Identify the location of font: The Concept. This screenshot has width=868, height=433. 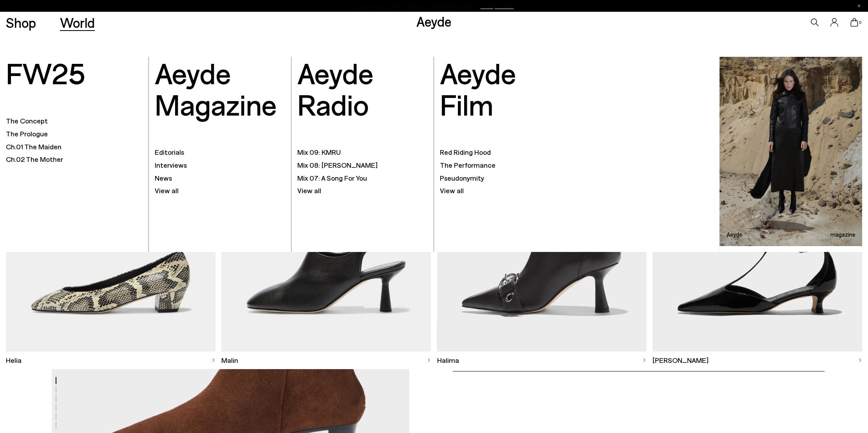
(27, 121).